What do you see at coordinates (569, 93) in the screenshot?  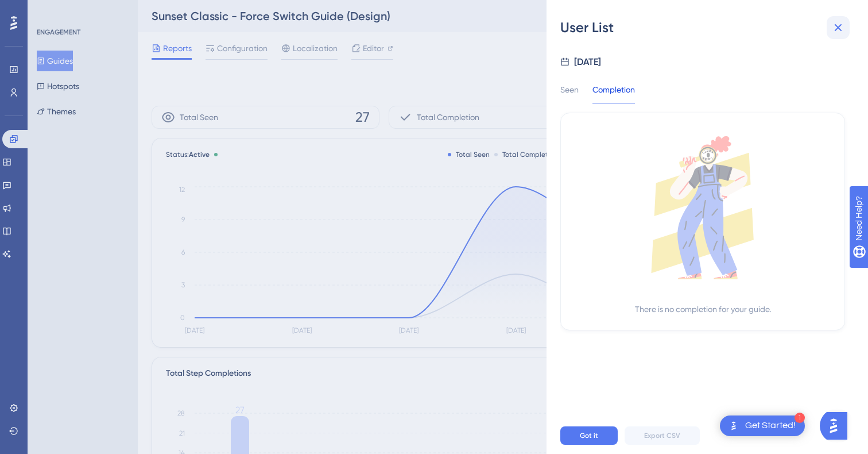 I see `div: Seen` at bounding box center [569, 93].